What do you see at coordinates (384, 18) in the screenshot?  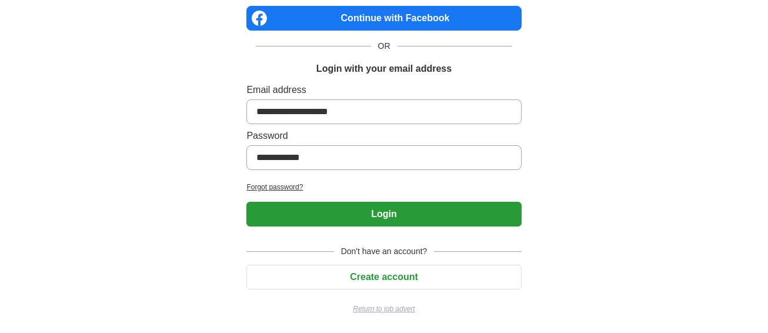 I see `a: Continue with Facebook` at bounding box center [384, 18].